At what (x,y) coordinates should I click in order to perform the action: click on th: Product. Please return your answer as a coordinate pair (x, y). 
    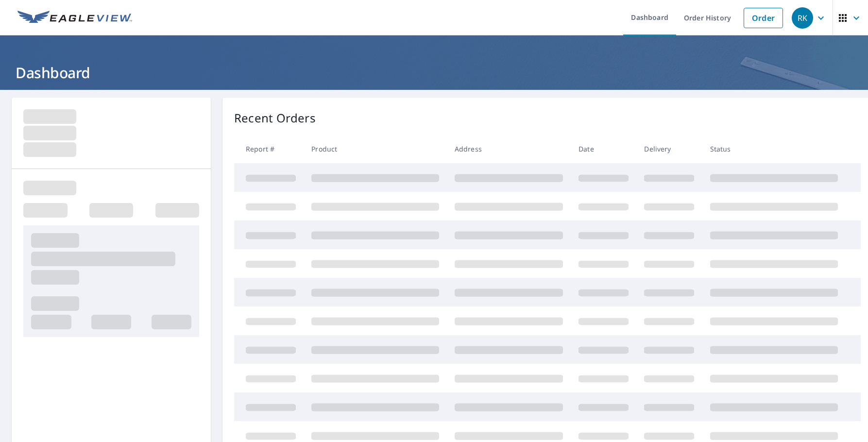
    Looking at the image, I should click on (375, 149).